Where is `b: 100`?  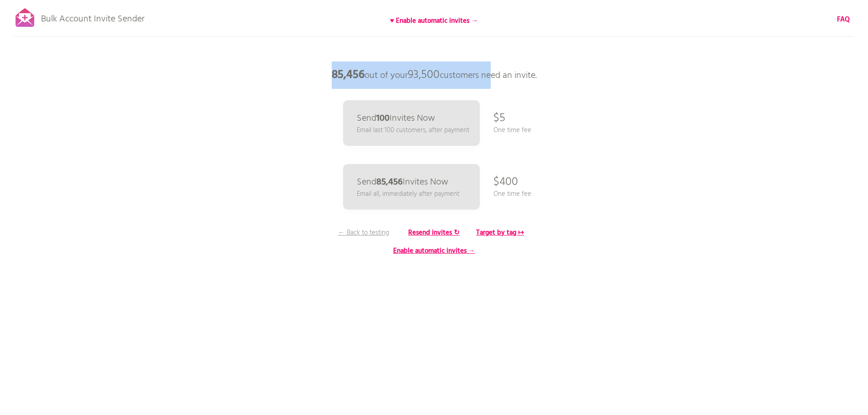
b: 100 is located at coordinates (383, 118).